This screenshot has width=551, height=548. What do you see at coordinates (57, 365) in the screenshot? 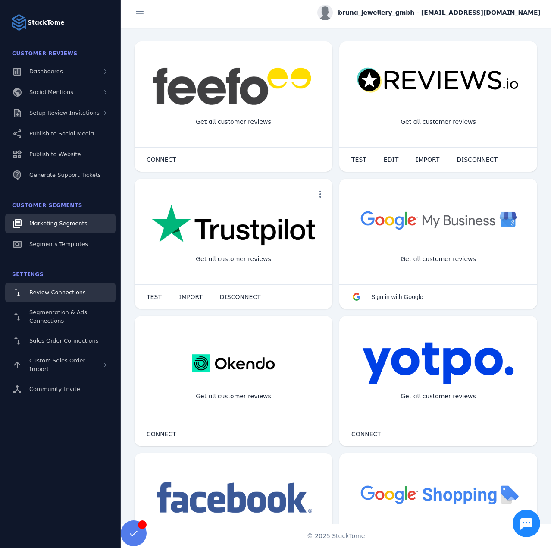
I see `span: Custom Sales Order Import` at bounding box center [57, 365].